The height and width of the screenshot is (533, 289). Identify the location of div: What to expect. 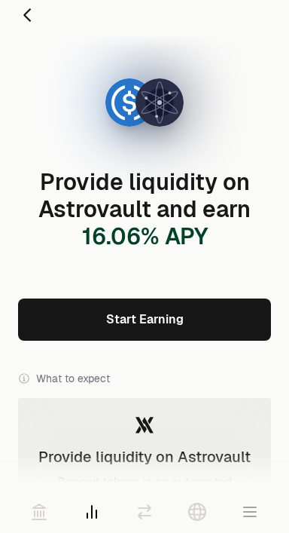
(145, 378).